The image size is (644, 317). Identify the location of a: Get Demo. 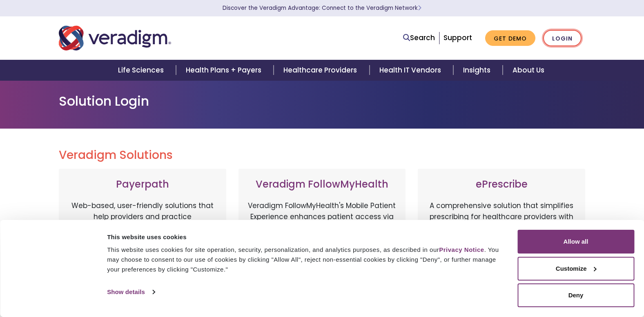
(510, 38).